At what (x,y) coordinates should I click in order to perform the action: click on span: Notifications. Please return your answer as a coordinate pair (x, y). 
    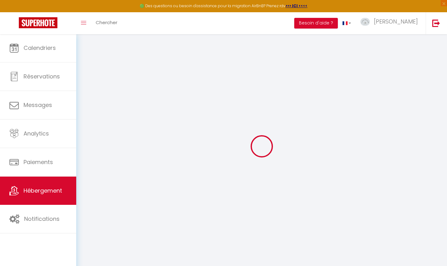
    Looking at the image, I should click on (42, 218).